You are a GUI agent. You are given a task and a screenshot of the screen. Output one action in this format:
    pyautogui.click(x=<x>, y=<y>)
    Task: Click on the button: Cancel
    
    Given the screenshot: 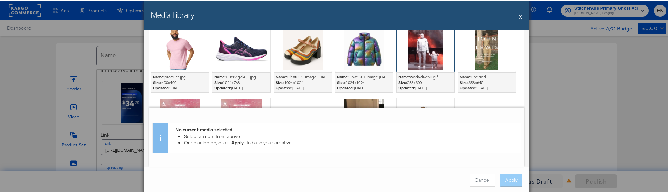 What is the action you would take?
    pyautogui.click(x=483, y=180)
    